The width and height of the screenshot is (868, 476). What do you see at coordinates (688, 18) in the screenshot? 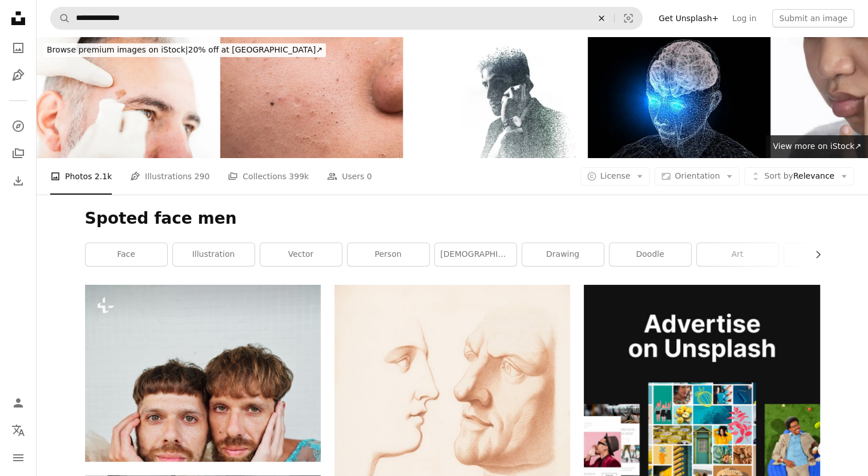
I see `a: Get Unsplash+` at bounding box center [688, 18].